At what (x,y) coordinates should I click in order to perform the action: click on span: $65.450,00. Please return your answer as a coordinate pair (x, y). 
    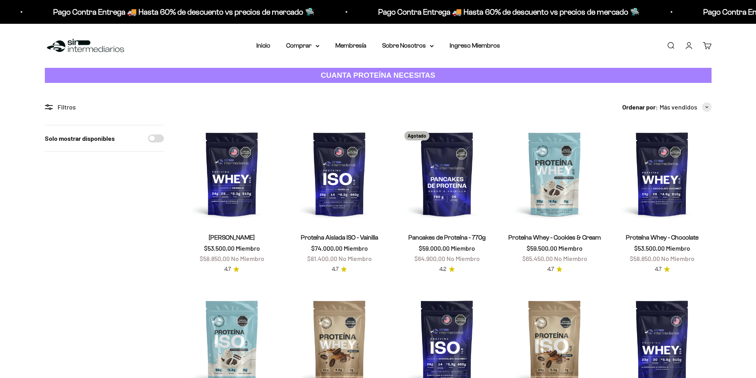
    Looking at the image, I should click on (537, 258).